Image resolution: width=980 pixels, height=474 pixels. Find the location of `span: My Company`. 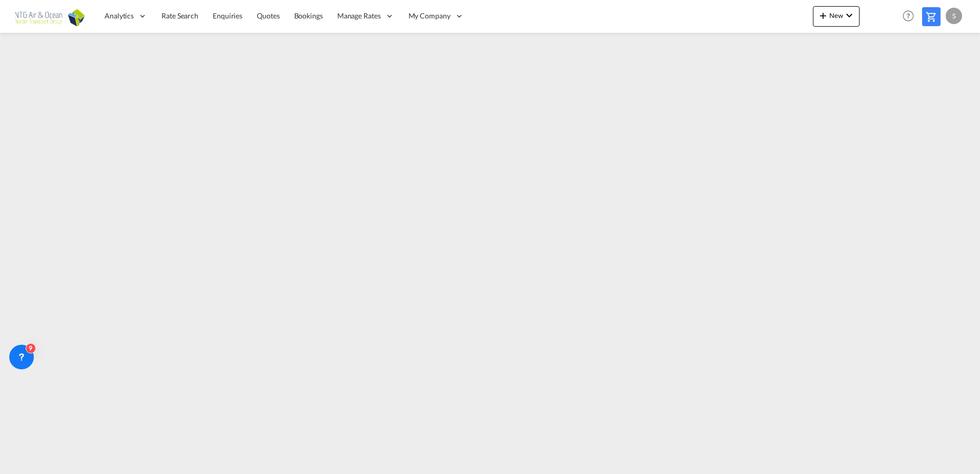

span: My Company is located at coordinates (429, 16).